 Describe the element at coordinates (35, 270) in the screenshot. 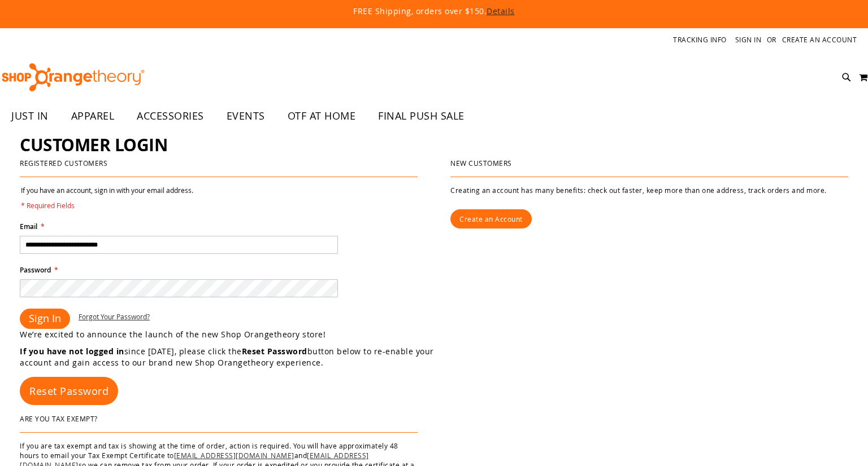

I see `span: Password` at that location.